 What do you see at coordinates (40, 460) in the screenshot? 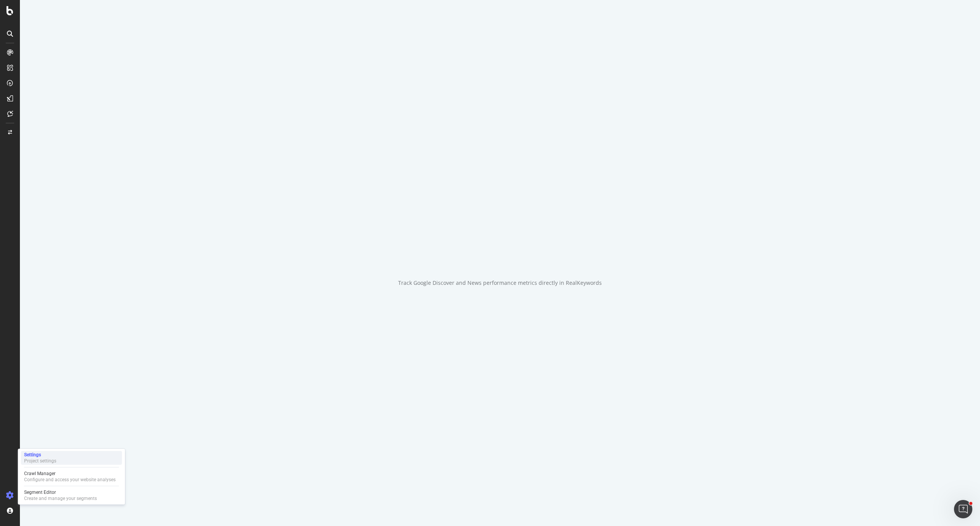
I see `div: Project settings` at bounding box center [40, 460].